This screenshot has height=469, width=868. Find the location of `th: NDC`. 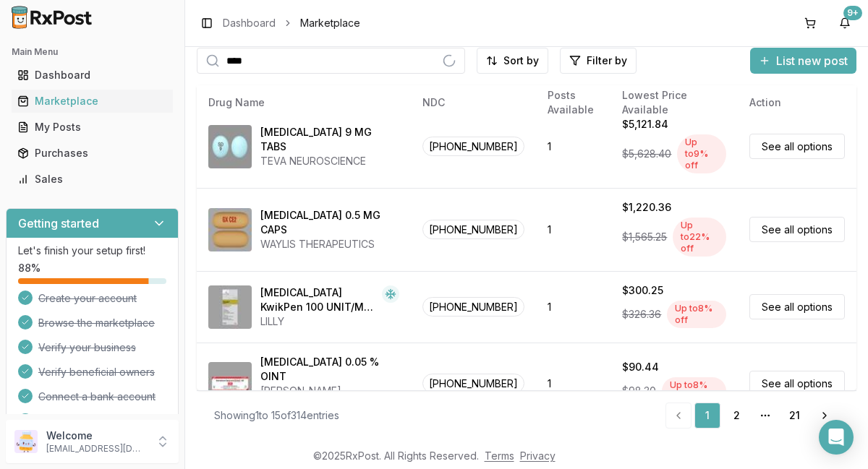

th: NDC is located at coordinates (473, 103).